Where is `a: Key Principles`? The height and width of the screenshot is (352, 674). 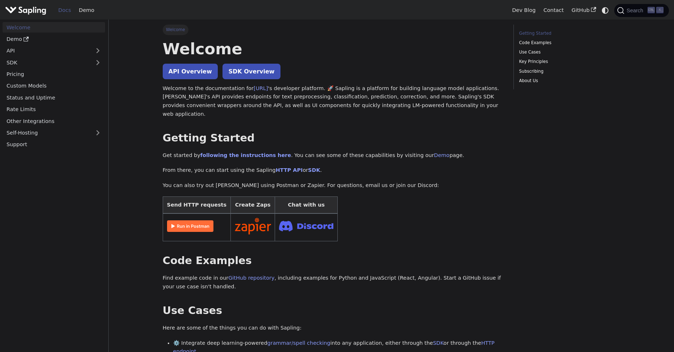
a: Key Principles is located at coordinates (568, 62).